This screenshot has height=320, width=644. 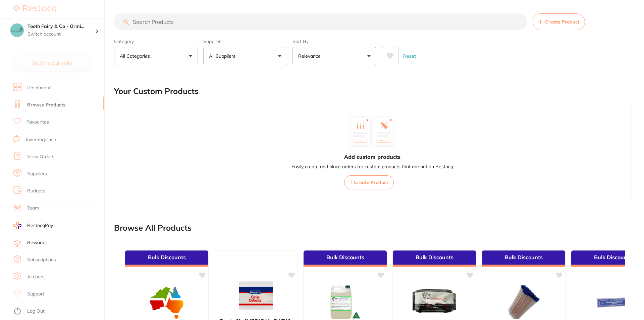 I want to click on a: Subscriptions, so click(x=41, y=260).